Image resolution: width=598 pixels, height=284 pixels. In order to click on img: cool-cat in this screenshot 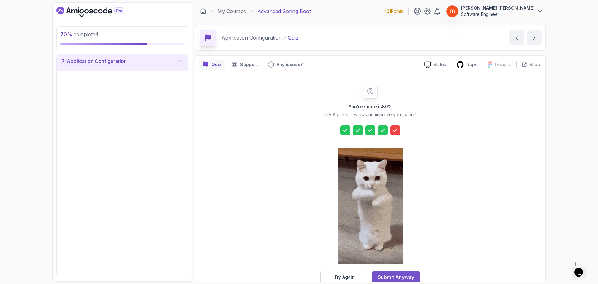, I will do `click(371, 206)`.